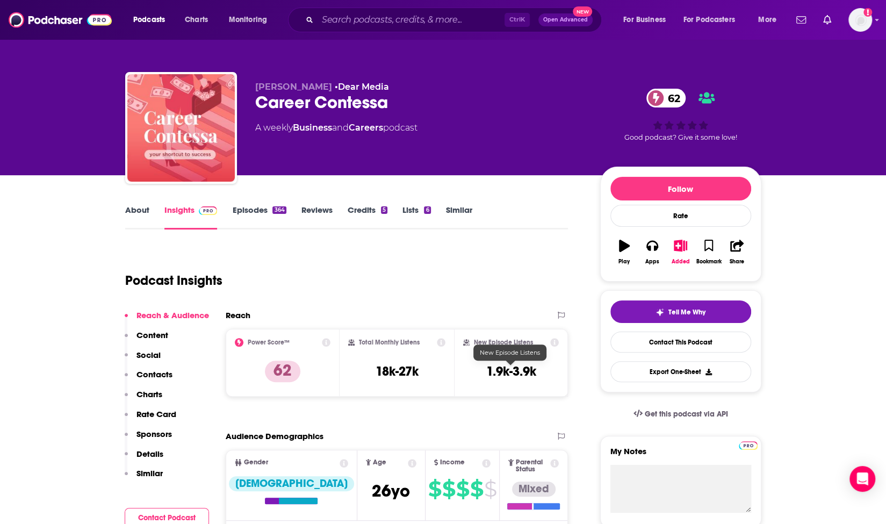 The height and width of the screenshot is (524, 886). Describe the element at coordinates (455, 20) in the screenshot. I see `div: Search podcasts, credits, & more...` at that location.